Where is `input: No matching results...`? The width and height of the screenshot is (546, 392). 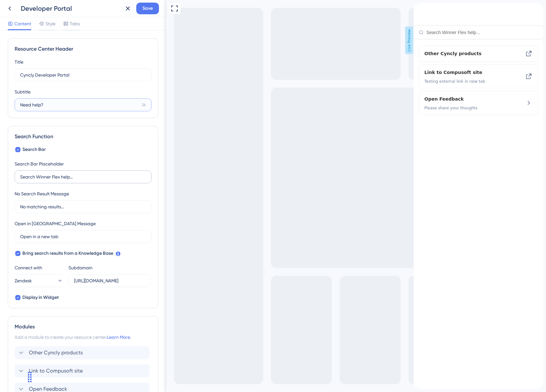
input: No matching results... is located at coordinates (83, 207).